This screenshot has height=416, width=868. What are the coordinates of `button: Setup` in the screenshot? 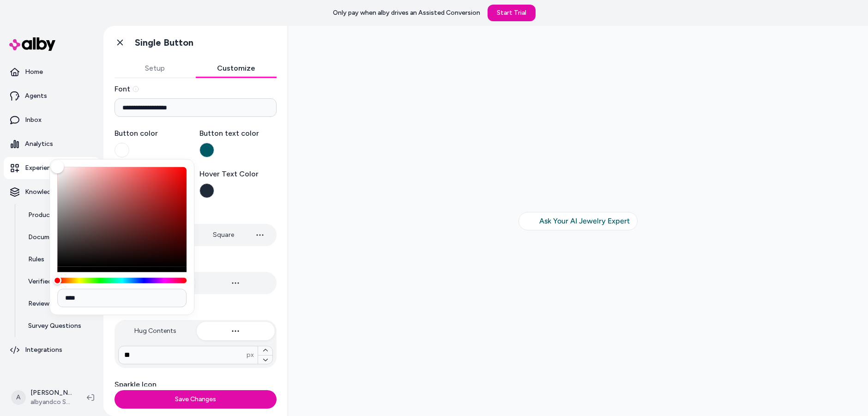 It's located at (155, 68).